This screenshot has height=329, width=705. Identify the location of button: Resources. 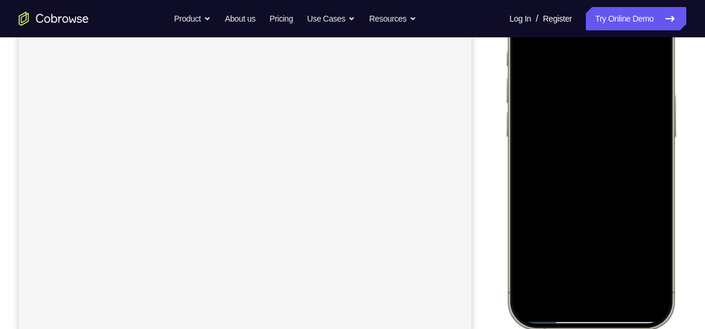
(392, 19).